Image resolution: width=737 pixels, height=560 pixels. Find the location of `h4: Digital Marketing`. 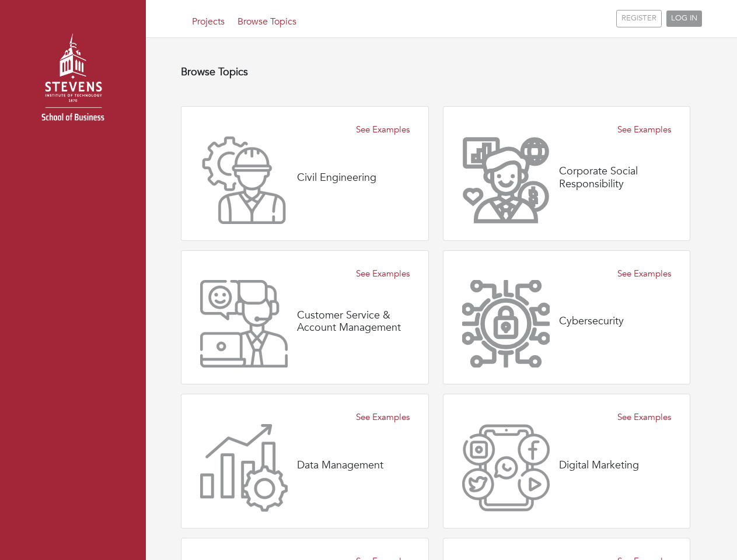

h4: Digital Marketing is located at coordinates (599, 465).